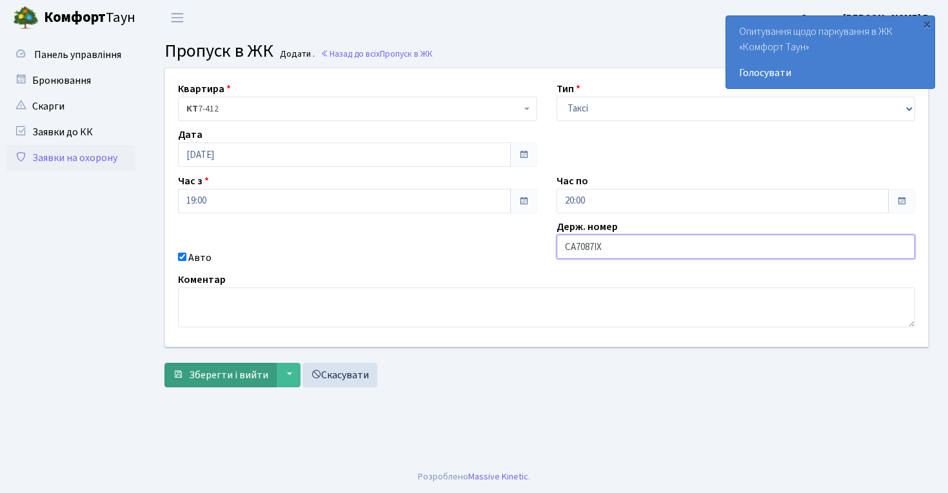  I want to click on label: Час з, so click(193, 181).